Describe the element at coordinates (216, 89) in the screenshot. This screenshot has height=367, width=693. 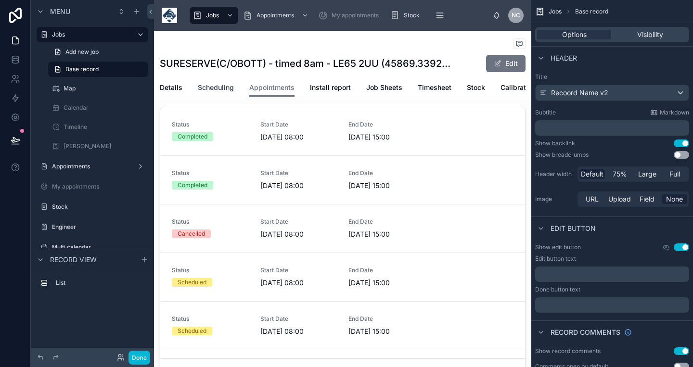
I see `a: Scheduling` at that location.